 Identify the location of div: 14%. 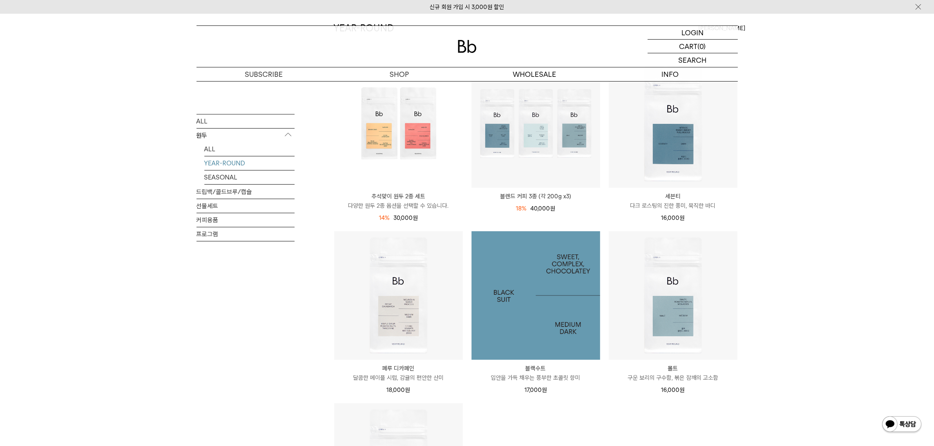
(384, 218).